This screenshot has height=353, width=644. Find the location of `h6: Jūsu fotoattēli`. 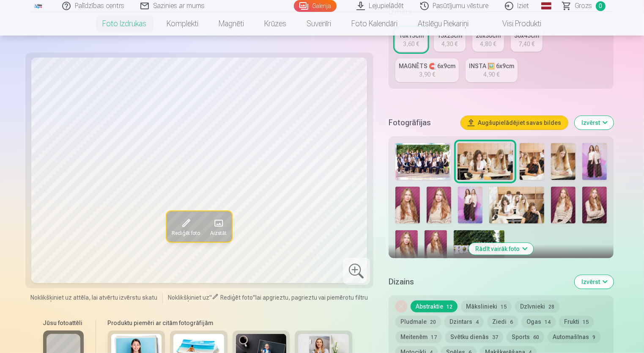

h6: Jūsu fotoattēli is located at coordinates (63, 323).